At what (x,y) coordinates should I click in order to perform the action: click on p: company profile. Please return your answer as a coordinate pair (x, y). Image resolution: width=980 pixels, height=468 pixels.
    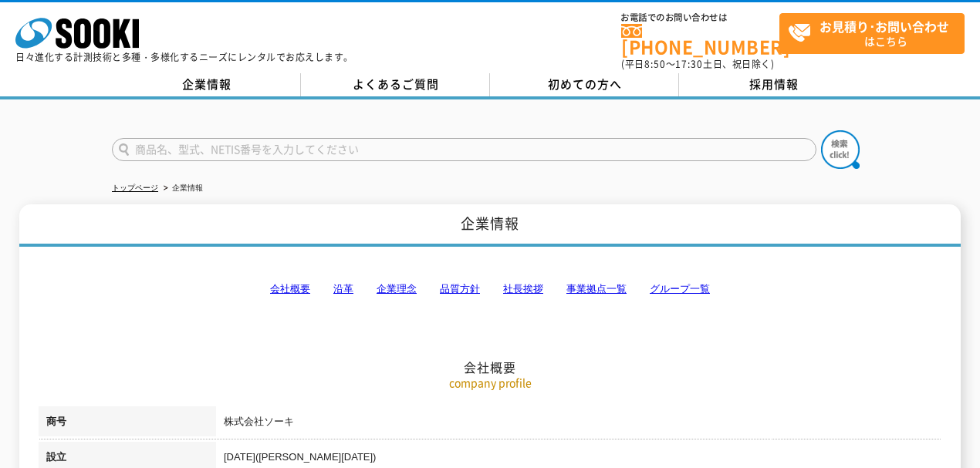
    Looking at the image, I should click on (490, 383).